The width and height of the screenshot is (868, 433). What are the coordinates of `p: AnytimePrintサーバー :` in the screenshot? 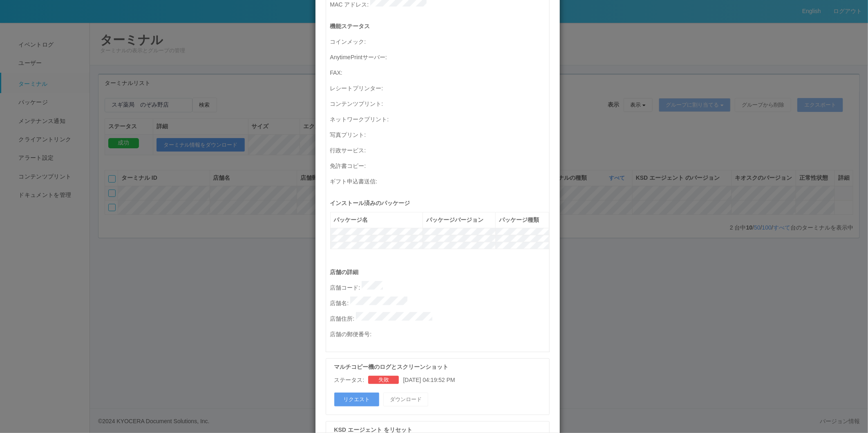 It's located at (440, 56).